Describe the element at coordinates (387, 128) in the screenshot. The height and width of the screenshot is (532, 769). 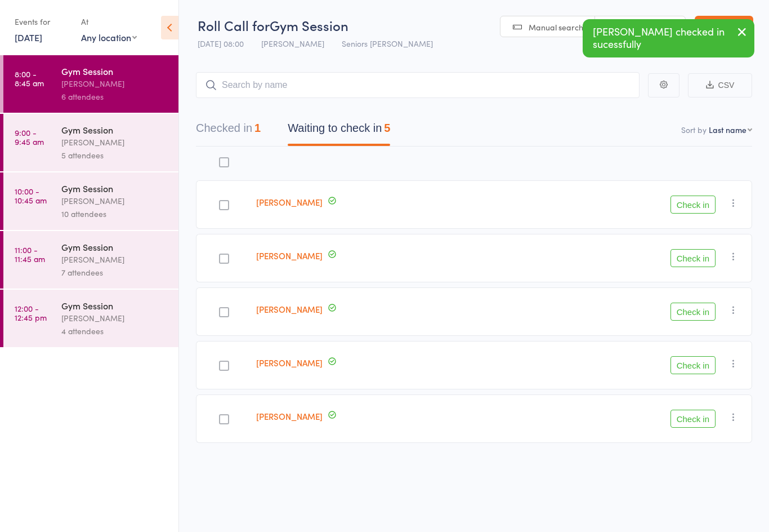
I see `div: 5` at that location.